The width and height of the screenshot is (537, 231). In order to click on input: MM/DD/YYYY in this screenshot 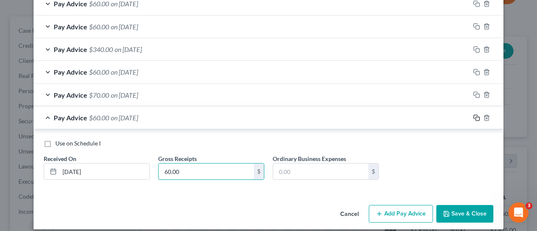, I will do `click(104, 171)`.